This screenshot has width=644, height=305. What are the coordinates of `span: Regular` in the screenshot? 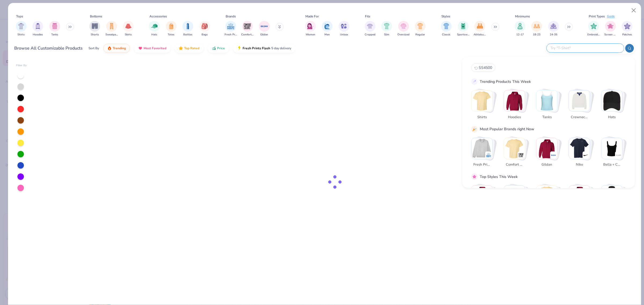 It's located at (420, 34).